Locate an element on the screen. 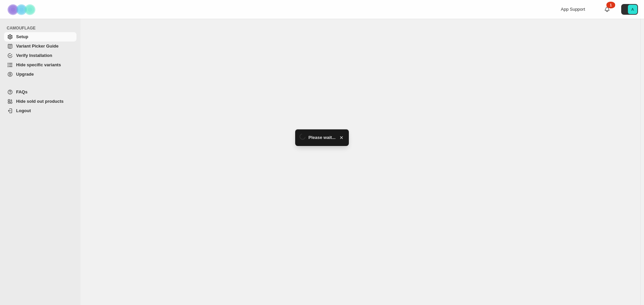 The image size is (644, 305). span: Verify Installation is located at coordinates (34, 55).